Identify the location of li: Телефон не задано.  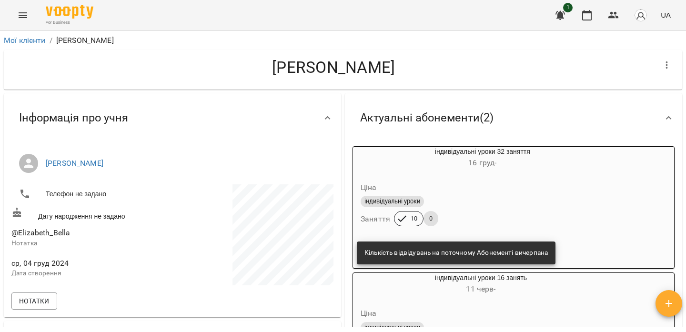
(91, 194).